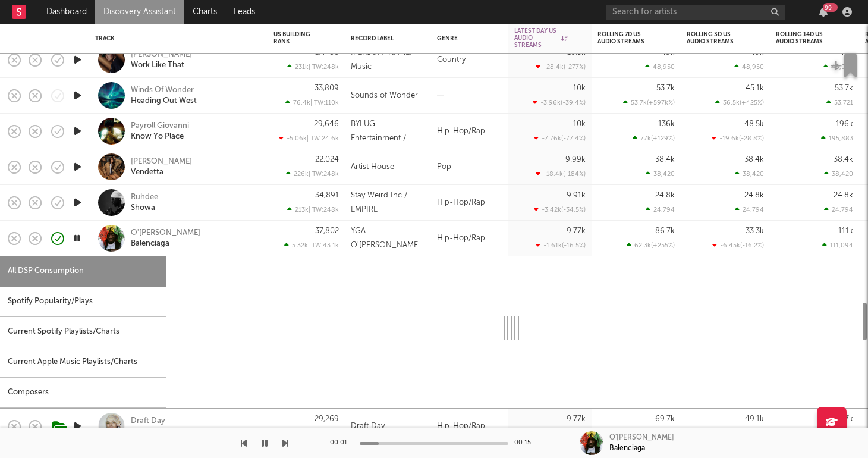 Image resolution: width=868 pixels, height=458 pixels. What do you see at coordinates (664, 419) in the screenshot?
I see `div: 69.7k` at bounding box center [664, 419].